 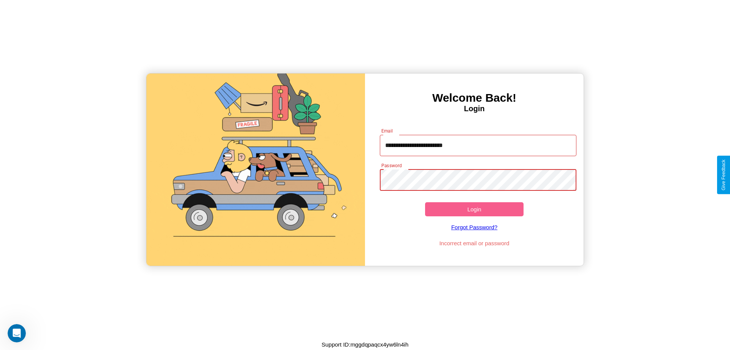 I want to click on p: Support ID: mggdqpaqcx4yw6ln4ih, so click(x=365, y=344).